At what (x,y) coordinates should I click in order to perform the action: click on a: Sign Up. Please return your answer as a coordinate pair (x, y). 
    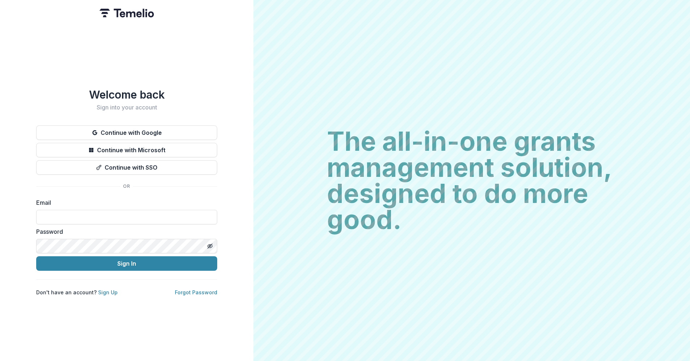
    Looking at the image, I should click on (108, 292).